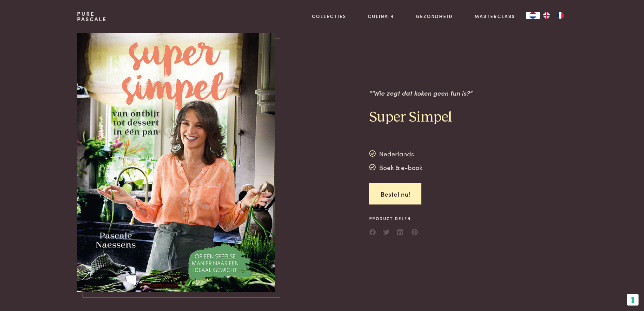  What do you see at coordinates (495, 16) in the screenshot?
I see `a: Masterclass` at bounding box center [495, 16].